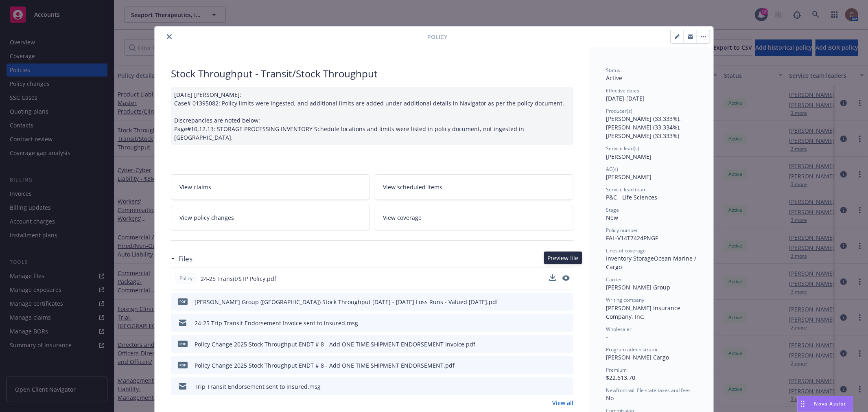 The image size is (868, 412). What do you see at coordinates (630, 258) in the screenshot?
I see `span: Inventory Storage` at bounding box center [630, 258].